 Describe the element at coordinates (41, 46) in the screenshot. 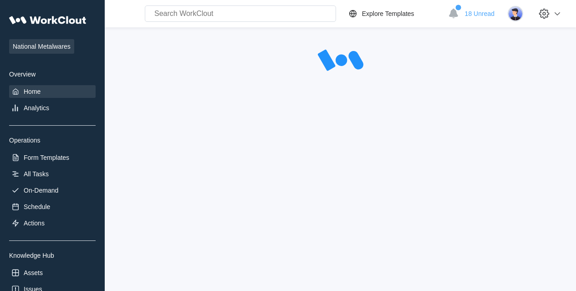

I see `span: National Metalwares` at that location.